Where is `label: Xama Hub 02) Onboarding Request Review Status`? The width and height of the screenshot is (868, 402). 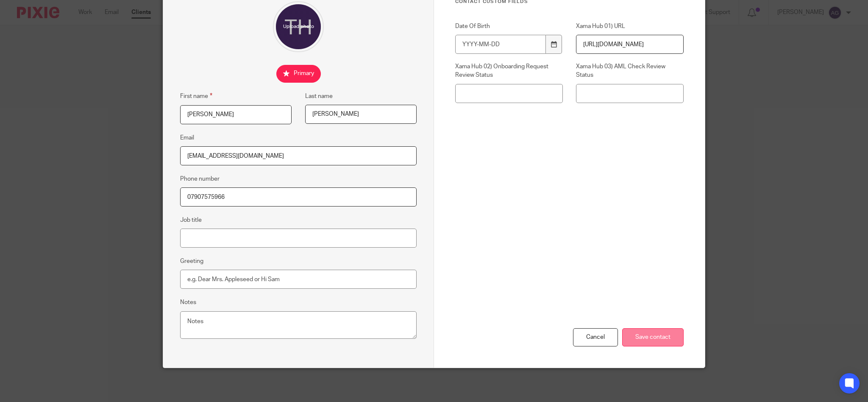 label: Xama Hub 02) Onboarding Request Review Status is located at coordinates (509, 71).